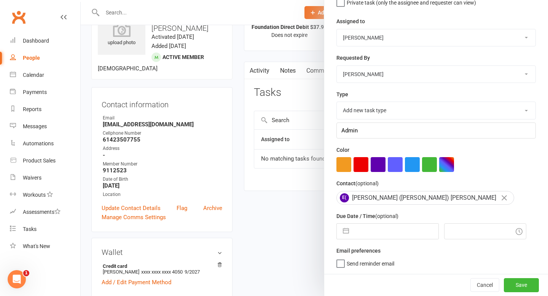 The image size is (548, 296). I want to click on label: Type, so click(342, 94).